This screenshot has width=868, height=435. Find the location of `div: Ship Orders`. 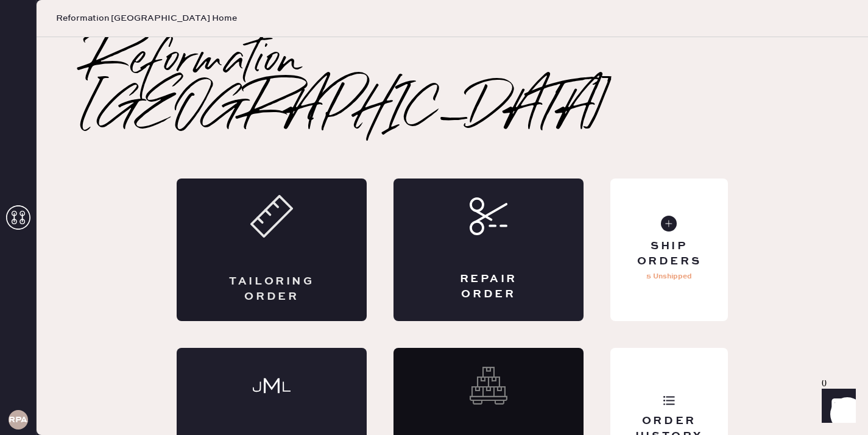

div: Ship Orders is located at coordinates (669, 254).